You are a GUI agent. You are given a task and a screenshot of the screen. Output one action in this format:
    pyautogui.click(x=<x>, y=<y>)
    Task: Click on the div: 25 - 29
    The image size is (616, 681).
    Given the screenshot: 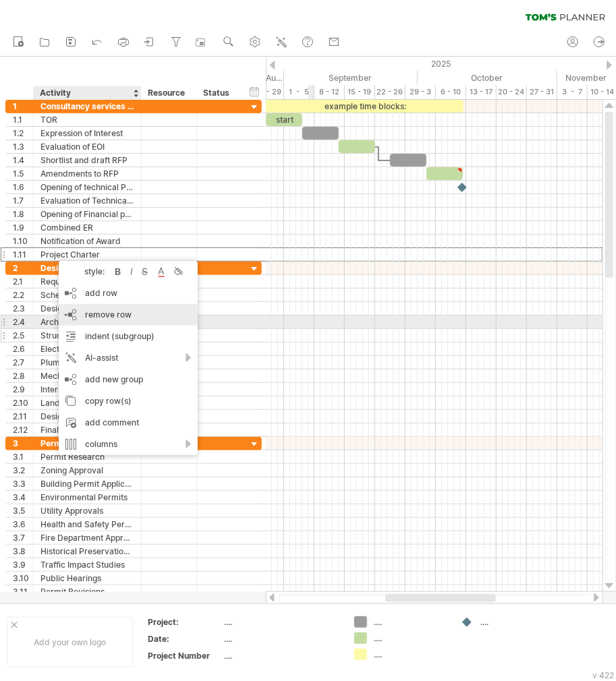 What is the action you would take?
    pyautogui.click(x=268, y=92)
    